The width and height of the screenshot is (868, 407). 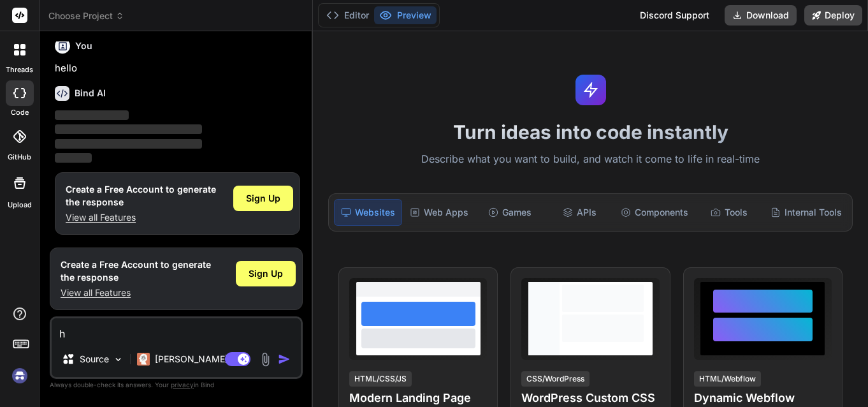 What do you see at coordinates (729, 212) in the screenshot?
I see `div: Tools` at bounding box center [729, 212].